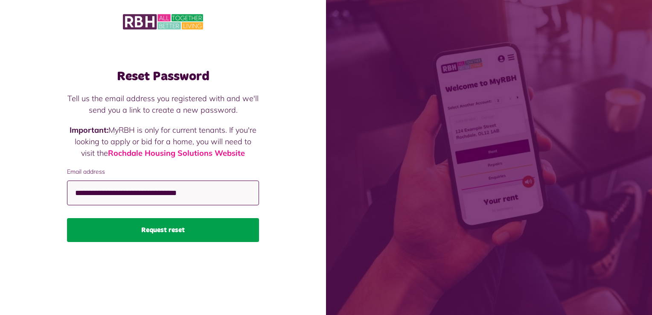  What do you see at coordinates (163, 22) in the screenshot?
I see `img: MyRBH` at bounding box center [163, 22].